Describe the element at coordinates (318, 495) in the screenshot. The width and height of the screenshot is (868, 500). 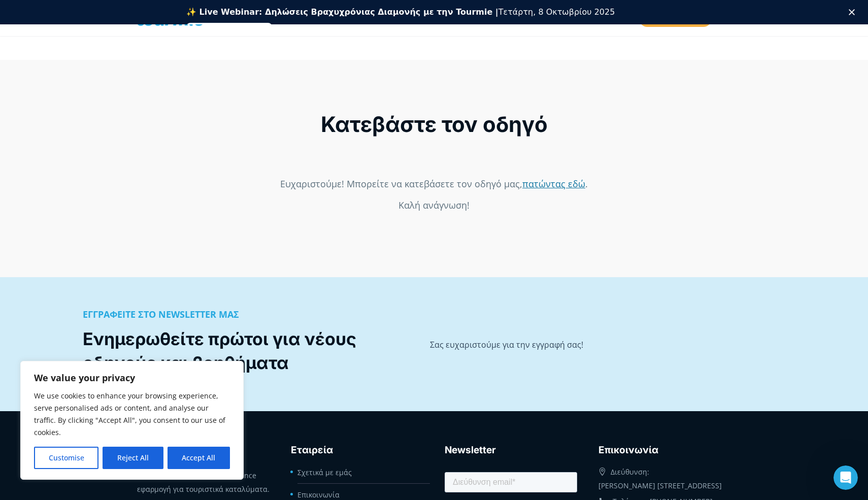
I see `a: Επικοινωνία` at that location.